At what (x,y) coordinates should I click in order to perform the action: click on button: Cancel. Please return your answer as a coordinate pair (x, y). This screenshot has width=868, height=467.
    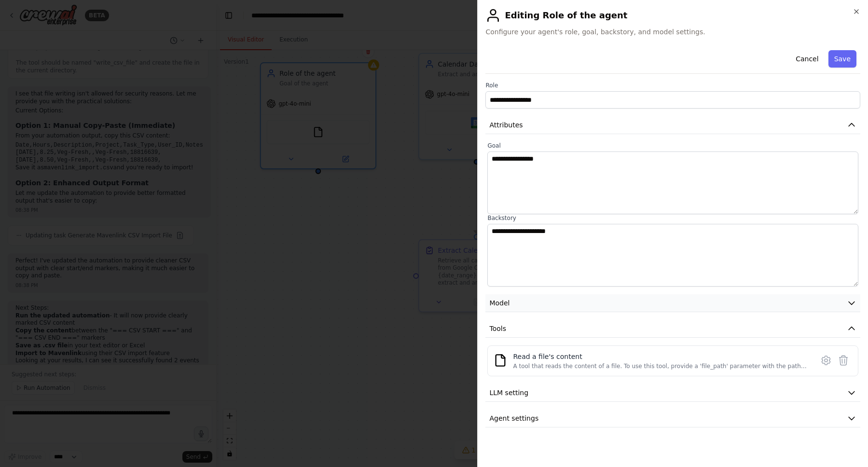
    Looking at the image, I should click on (807, 59).